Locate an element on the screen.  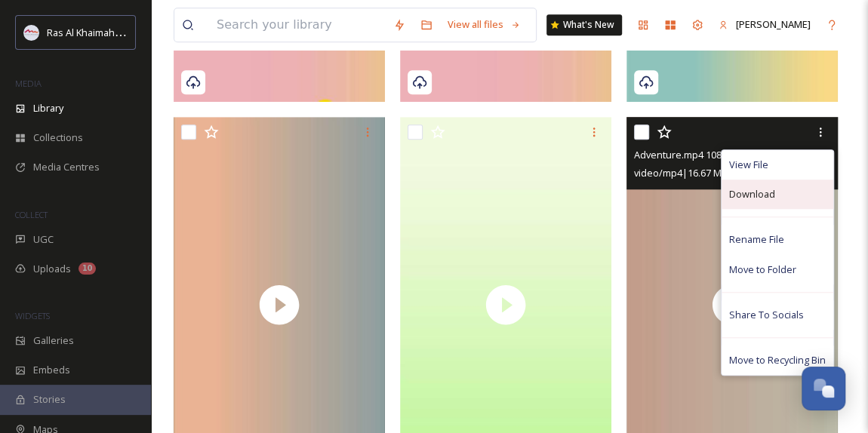
span: View File is located at coordinates (749, 165).